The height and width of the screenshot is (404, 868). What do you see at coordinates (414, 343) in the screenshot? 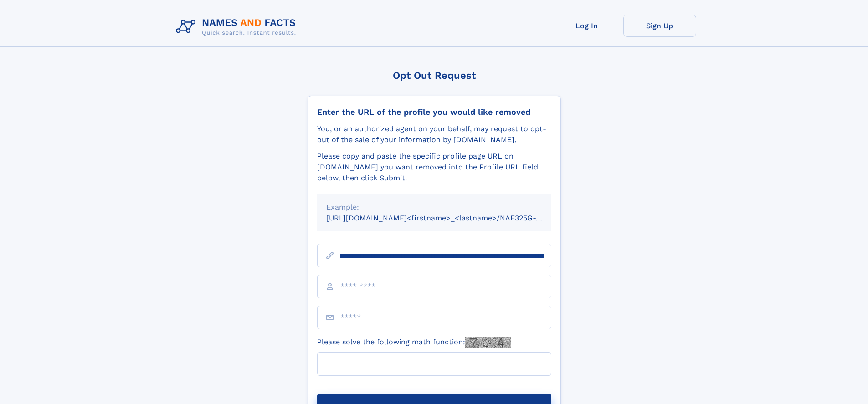
I see `label: Please solve the following math function:` at bounding box center [414, 343].